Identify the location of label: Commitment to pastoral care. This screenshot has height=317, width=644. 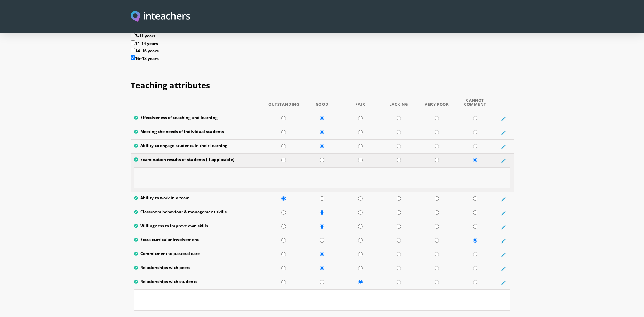
(197, 255).